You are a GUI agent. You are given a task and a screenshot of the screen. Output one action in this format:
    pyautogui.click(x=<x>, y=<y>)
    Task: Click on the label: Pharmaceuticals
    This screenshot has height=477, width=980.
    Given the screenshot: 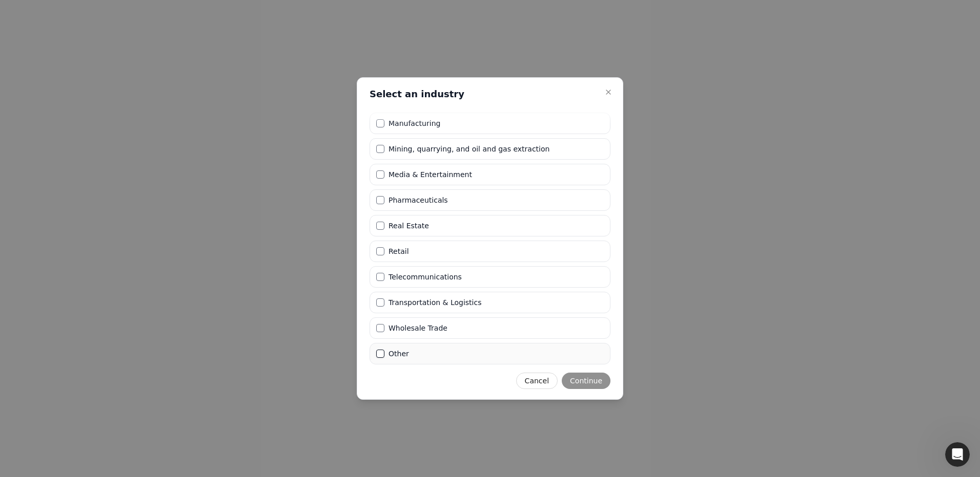 What is the action you would take?
    pyautogui.click(x=418, y=200)
    